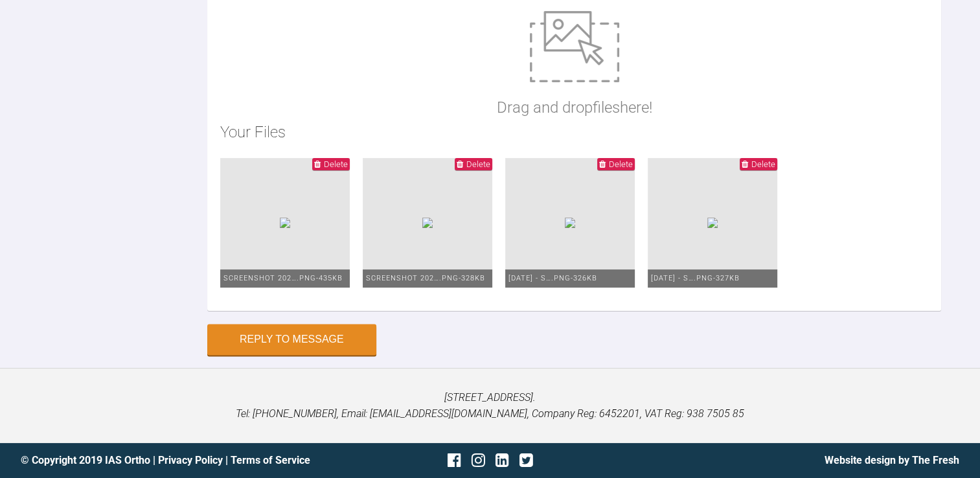 The image size is (980, 478). I want to click on a: Website design by The Fresh, so click(892, 460).